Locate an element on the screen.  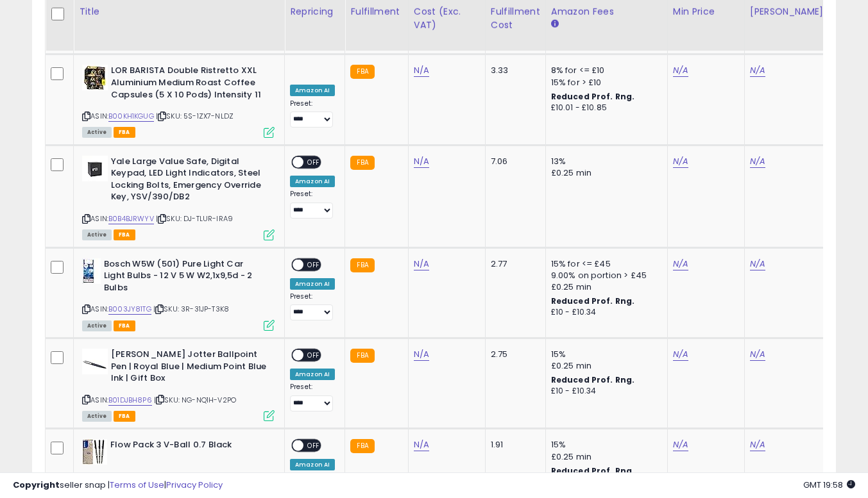
div: 7.06 is located at coordinates (514, 162).